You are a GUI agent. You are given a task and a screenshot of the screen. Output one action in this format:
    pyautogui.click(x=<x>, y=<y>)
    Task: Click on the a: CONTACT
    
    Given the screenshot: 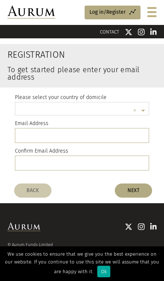 What is the action you would take?
    pyautogui.click(x=110, y=32)
    